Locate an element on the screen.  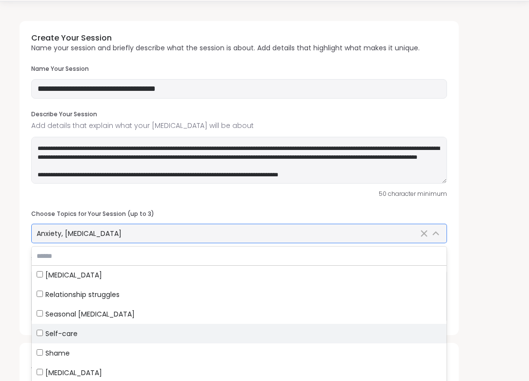
h3: Create Your Session is located at coordinates (226, 38).